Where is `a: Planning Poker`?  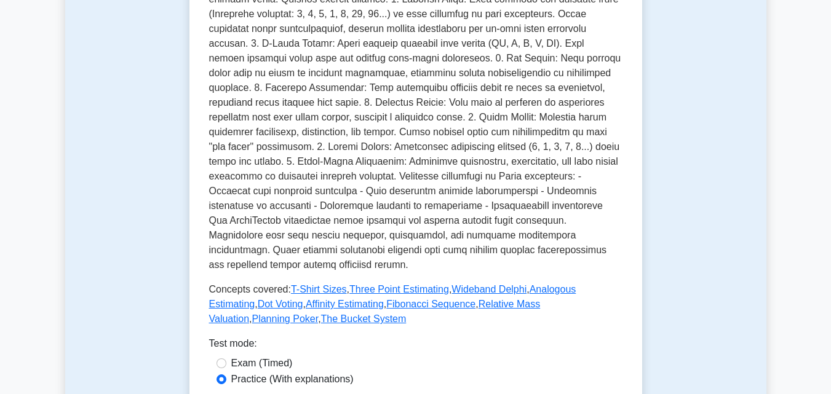 a: Planning Poker is located at coordinates (285, 319).